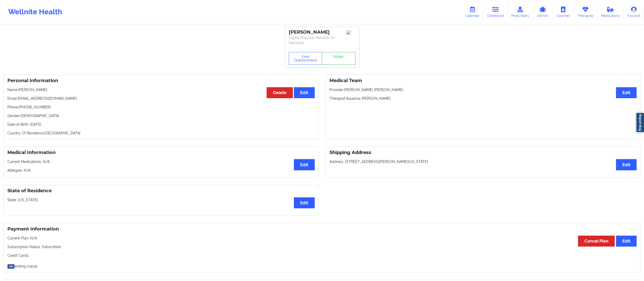  I want to click on h3: Medical Team, so click(483, 81).